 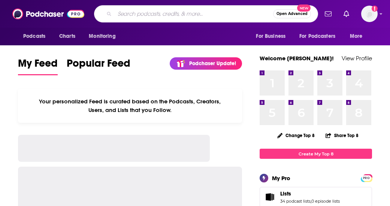 I want to click on input: Search podcasts, credits, & more..., so click(x=194, y=14).